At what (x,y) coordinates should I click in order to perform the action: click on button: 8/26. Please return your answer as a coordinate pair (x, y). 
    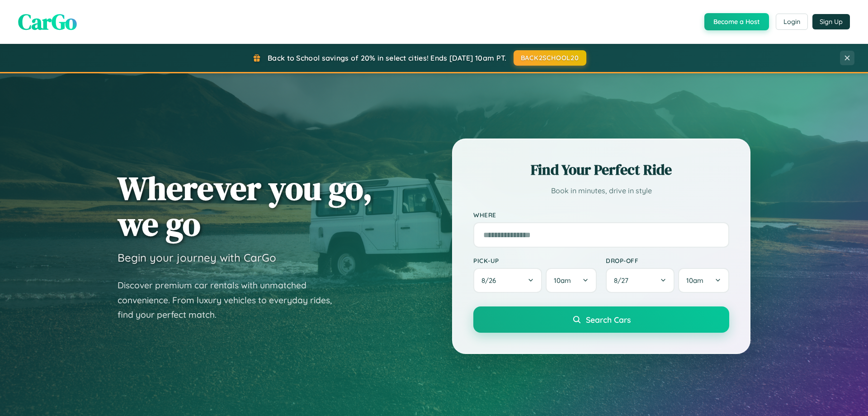
    Looking at the image, I should click on (508, 280).